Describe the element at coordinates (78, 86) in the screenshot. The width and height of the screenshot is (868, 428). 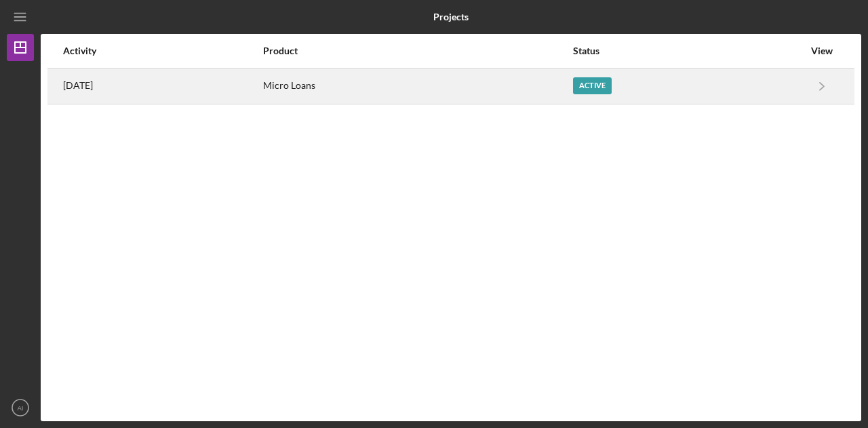
I see `time: 2025-09-10 15:20` at that location.